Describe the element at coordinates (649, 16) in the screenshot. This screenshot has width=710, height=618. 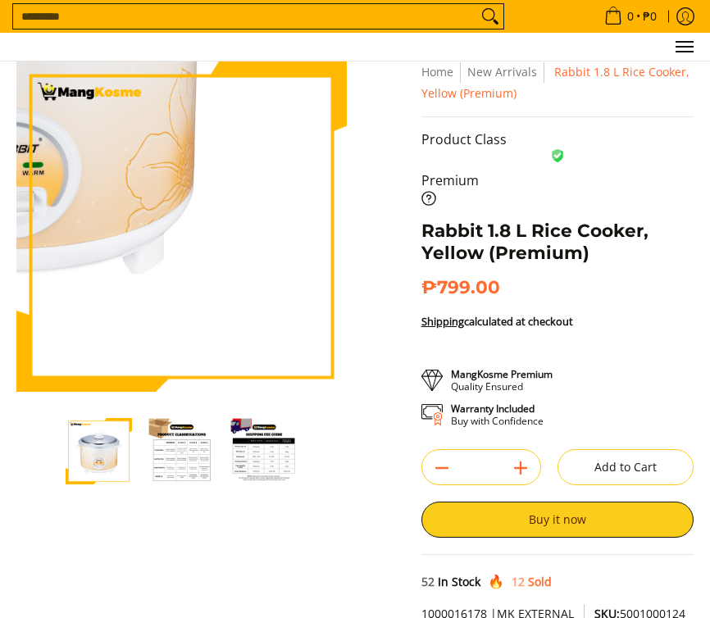
I see `span: ₱0` at that location.